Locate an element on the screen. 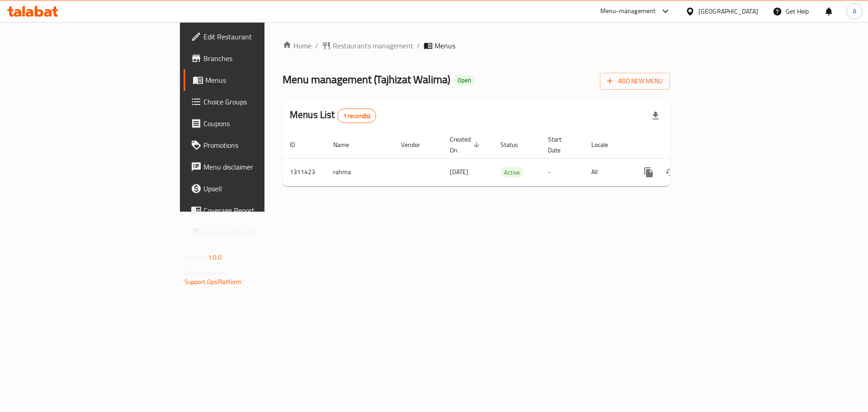 Image resolution: width=868 pixels, height=412 pixels. a: Menus is located at coordinates (254, 80).